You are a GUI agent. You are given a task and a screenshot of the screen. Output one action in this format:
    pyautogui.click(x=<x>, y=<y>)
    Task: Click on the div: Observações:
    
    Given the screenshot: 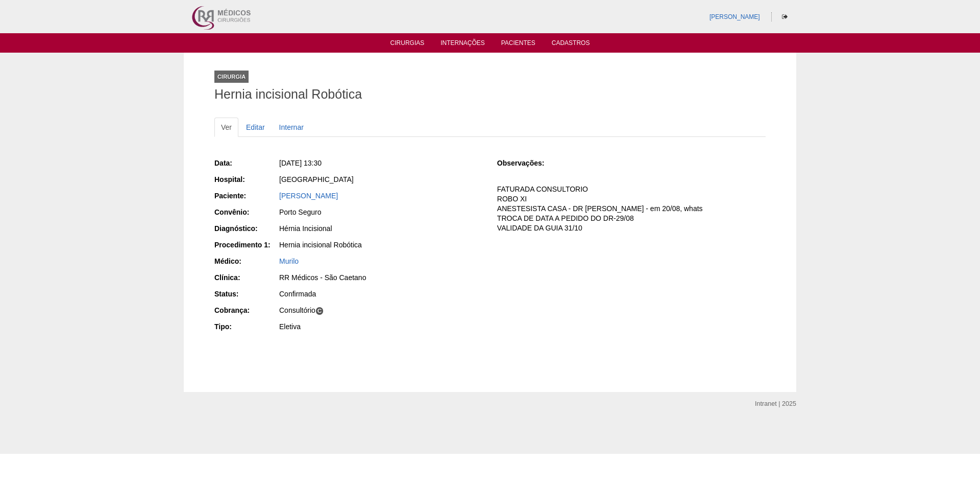 What is the action you would take?
    pyautogui.click(x=529, y=163)
    